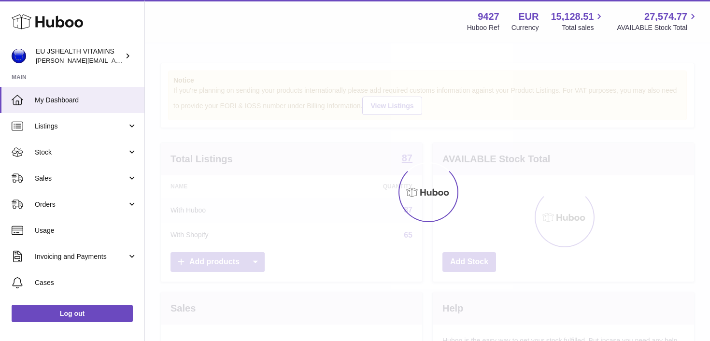  I want to click on span: Usage, so click(86, 230).